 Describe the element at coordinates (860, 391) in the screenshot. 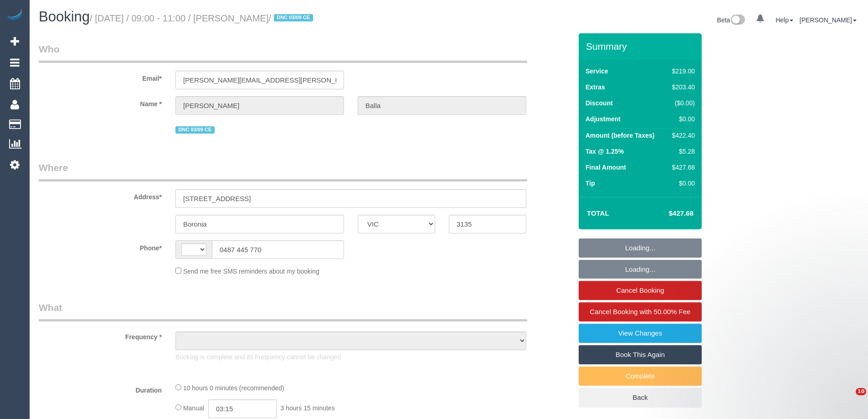

I see `span: 10` at that location.